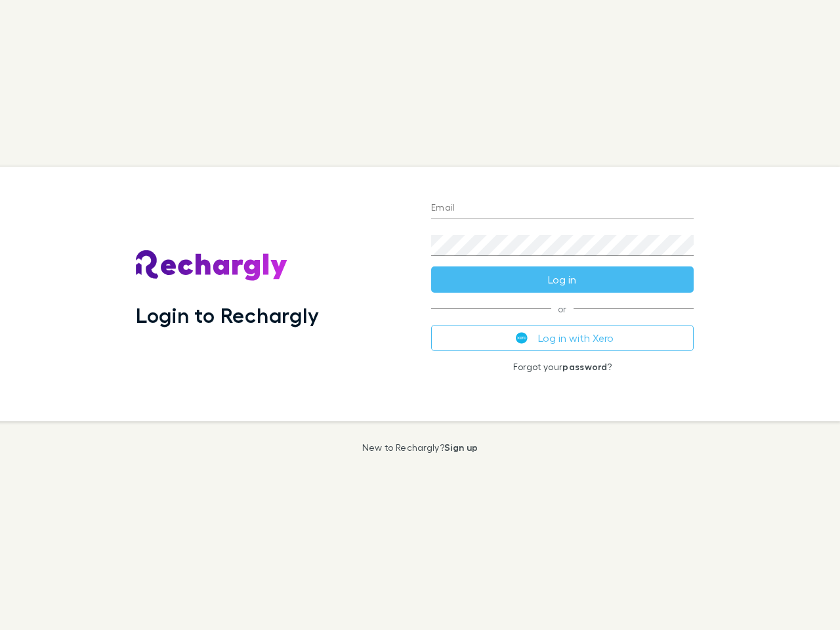 The height and width of the screenshot is (630, 840). What do you see at coordinates (585, 366) in the screenshot?
I see `a: password` at bounding box center [585, 366].